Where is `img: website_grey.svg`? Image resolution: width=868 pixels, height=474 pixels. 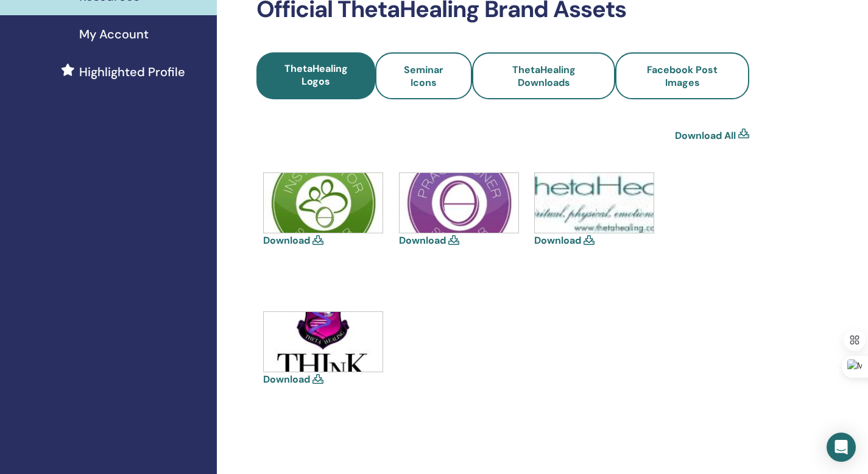 img: website_grey.svg is located at coordinates (24, 37).